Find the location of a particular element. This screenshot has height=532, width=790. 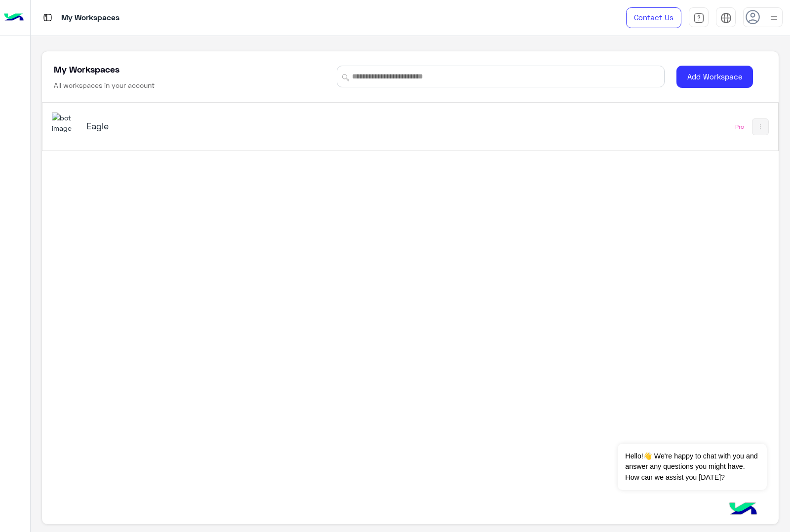

p: My Workspaces is located at coordinates (90, 18).